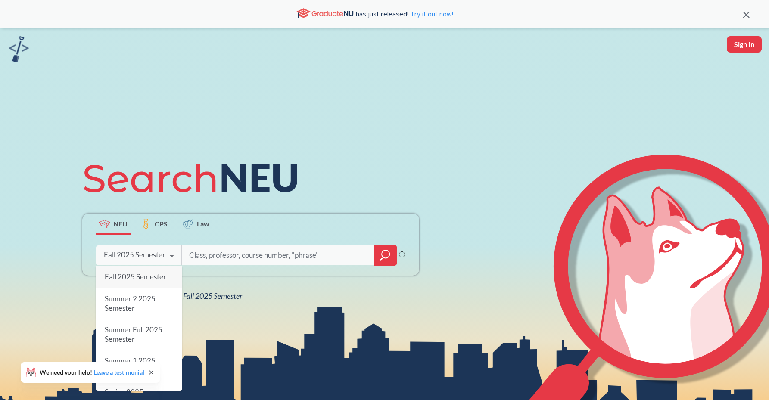 The image size is (769, 400). What do you see at coordinates (173, 296) in the screenshot?
I see `span: View all classes for` at bounding box center [173, 296].